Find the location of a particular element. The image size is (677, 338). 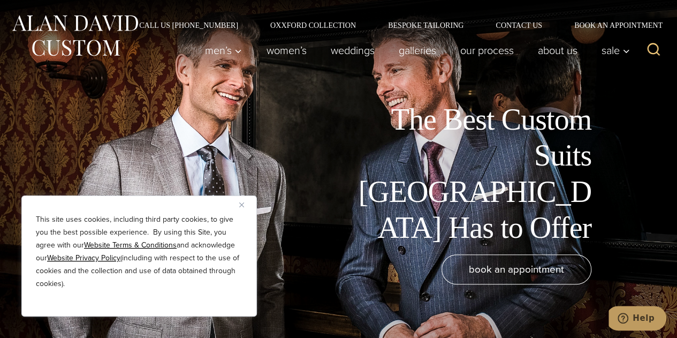

u: Website Privacy Policy is located at coordinates (83, 257).